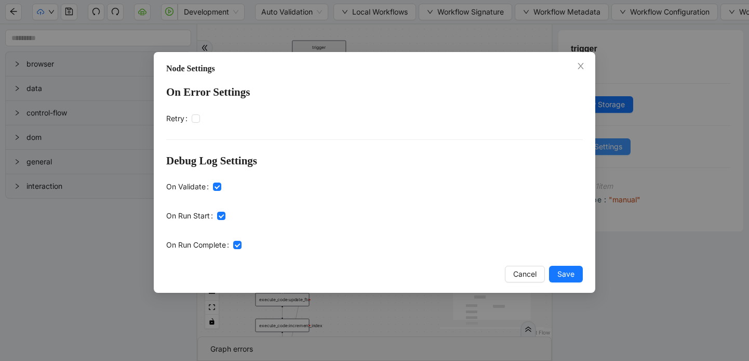 The image size is (749, 361). I want to click on span: On Validate, so click(186, 187).